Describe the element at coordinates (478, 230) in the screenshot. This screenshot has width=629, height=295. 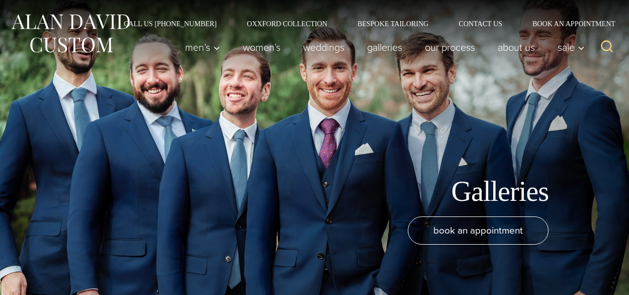
I see `span: book an appointment` at that location.